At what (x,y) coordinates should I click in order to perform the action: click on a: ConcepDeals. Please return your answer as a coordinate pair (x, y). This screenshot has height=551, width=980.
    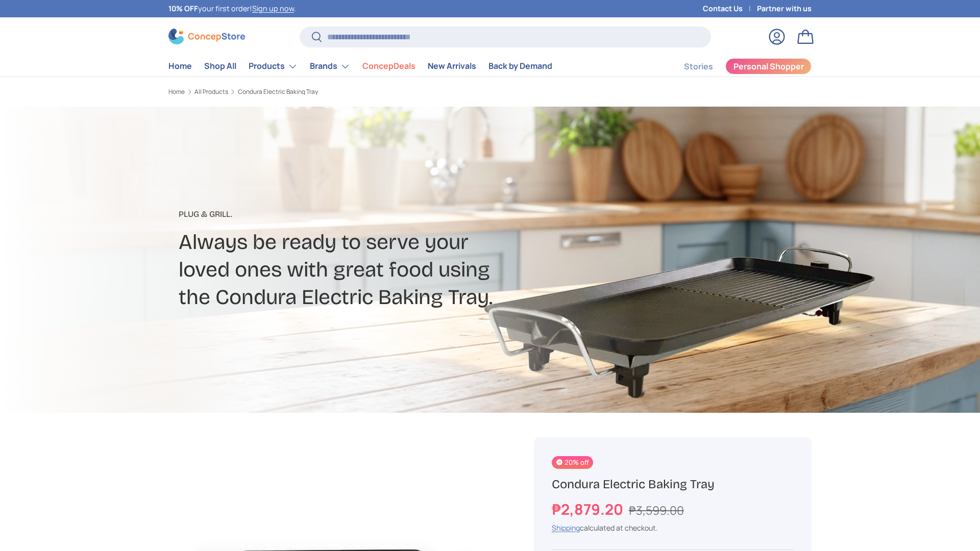
    Looking at the image, I should click on (389, 66).